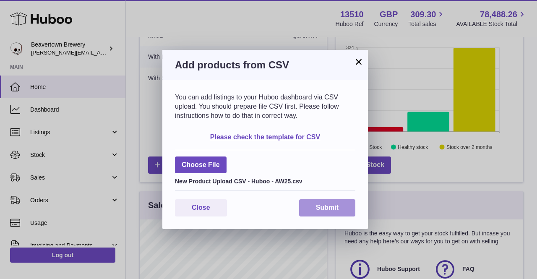  Describe the element at coordinates (201, 207) in the screenshot. I see `span: Close` at that location.